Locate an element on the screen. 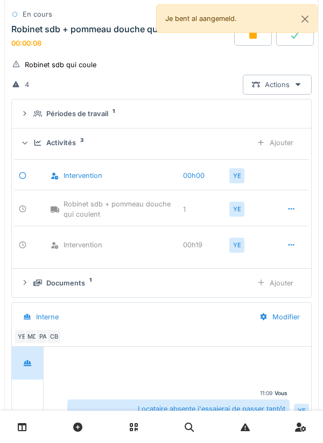 The image size is (323, 443). div: Interne is located at coordinates (47, 317).